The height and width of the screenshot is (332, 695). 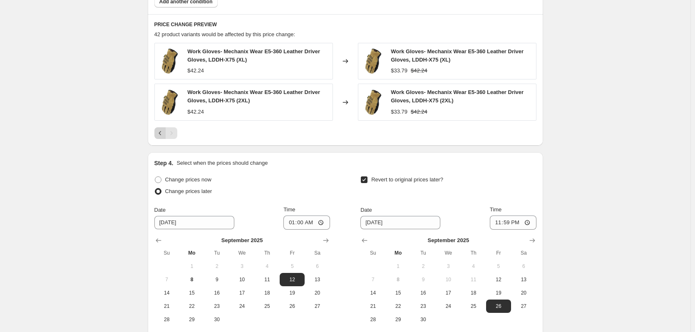 I want to click on span: 13, so click(x=317, y=280).